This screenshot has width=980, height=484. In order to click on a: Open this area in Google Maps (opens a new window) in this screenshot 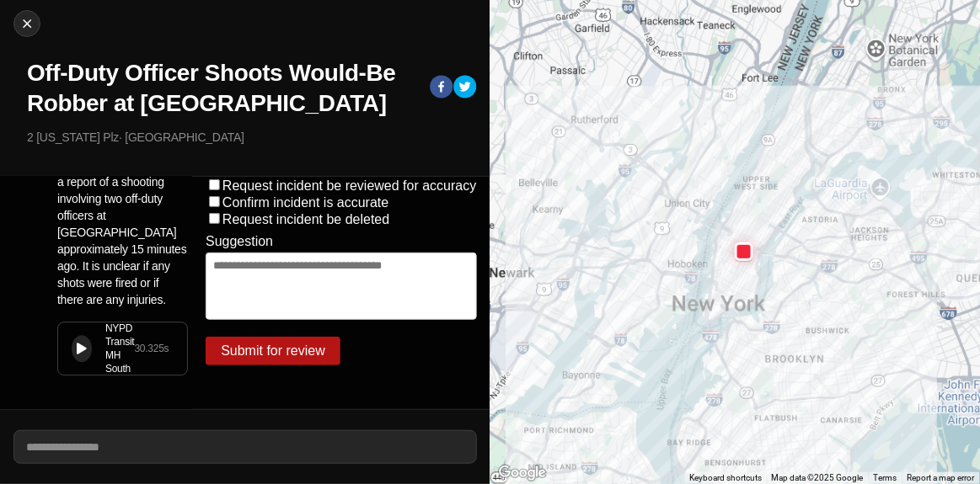, I will do `click(523, 473)`.